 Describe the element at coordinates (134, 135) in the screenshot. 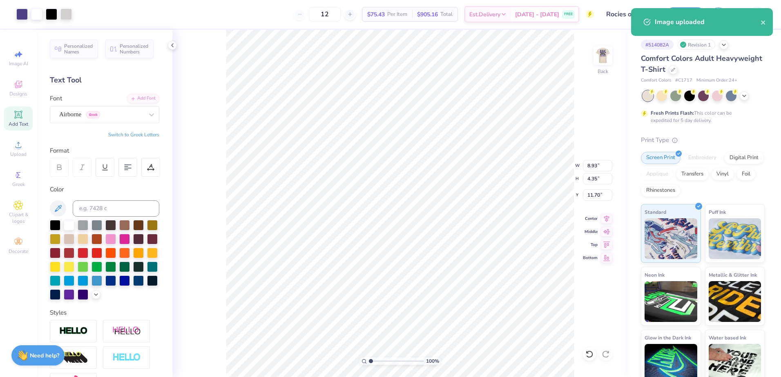

I see `button: Switch to Greek Letters` at that location.